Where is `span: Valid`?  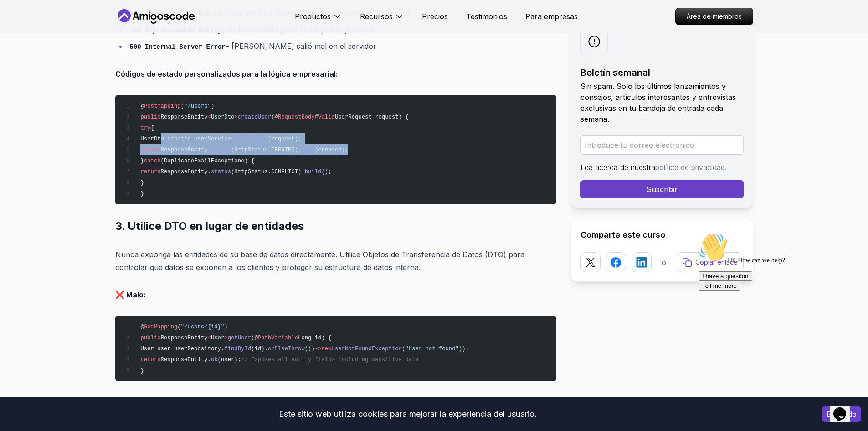 span: Valid is located at coordinates (326, 117).